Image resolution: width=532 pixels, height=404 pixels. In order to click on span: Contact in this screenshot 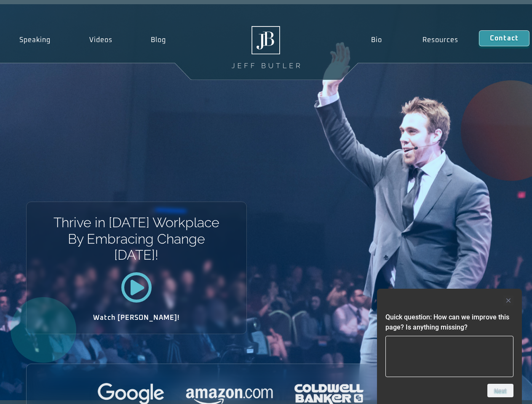, I will do `click(504, 38)`.